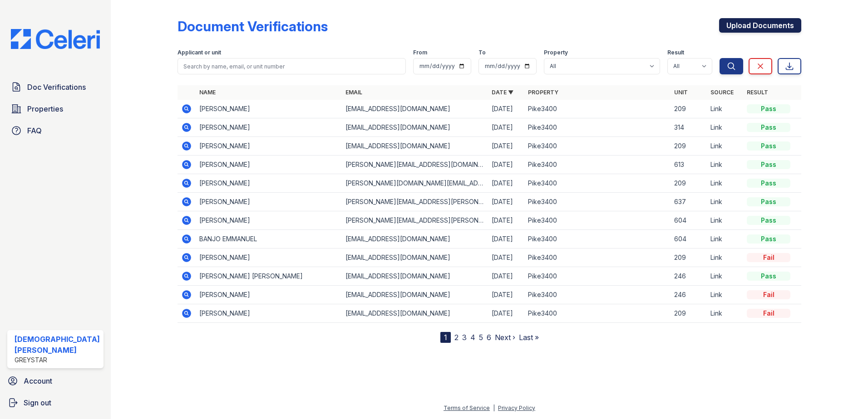  Describe the element at coordinates (681, 92) in the screenshot. I see `a: Unit` at that location.